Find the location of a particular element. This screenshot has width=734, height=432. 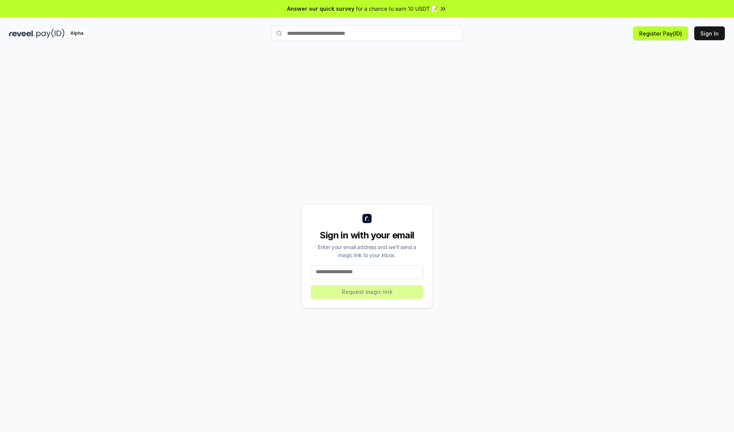

span: Answer our quick survey is located at coordinates (321, 8).